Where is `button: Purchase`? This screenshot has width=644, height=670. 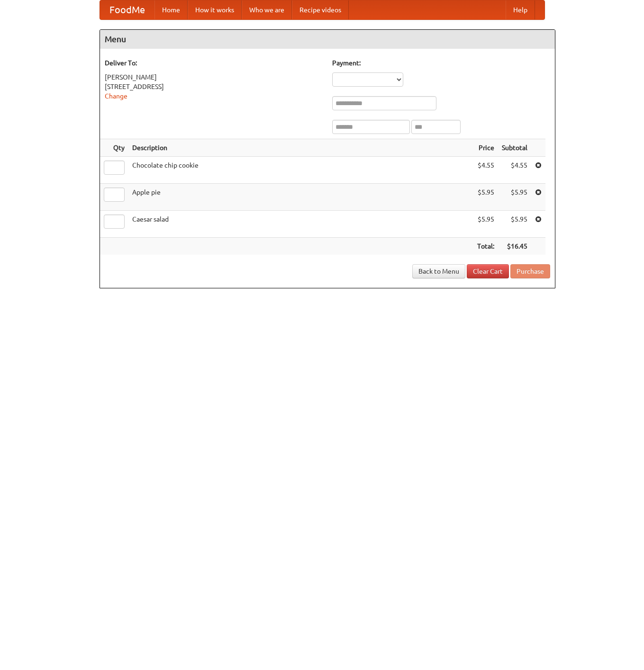 button: Purchase is located at coordinates (530, 271).